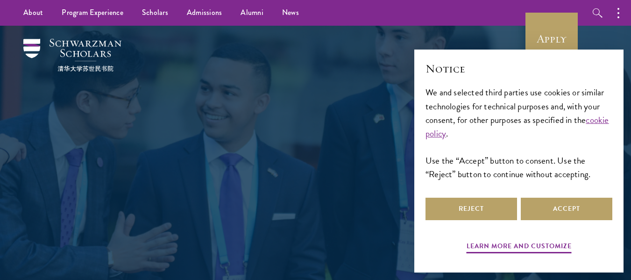  I want to click on div: We and selected third parties use cookies or similar technologies for technical purposes and, wit..., so click(519, 133).